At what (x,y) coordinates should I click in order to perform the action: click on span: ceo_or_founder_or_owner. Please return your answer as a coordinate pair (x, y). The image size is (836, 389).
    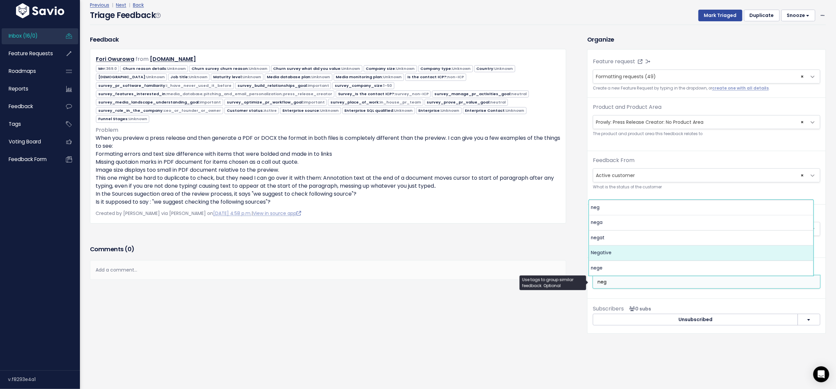
    Looking at the image, I should click on (192, 111).